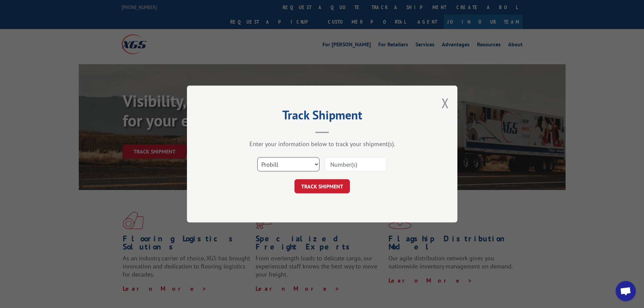 This screenshot has width=644, height=308. What do you see at coordinates (445, 103) in the screenshot?
I see `button: Close modal` at bounding box center [445, 103].